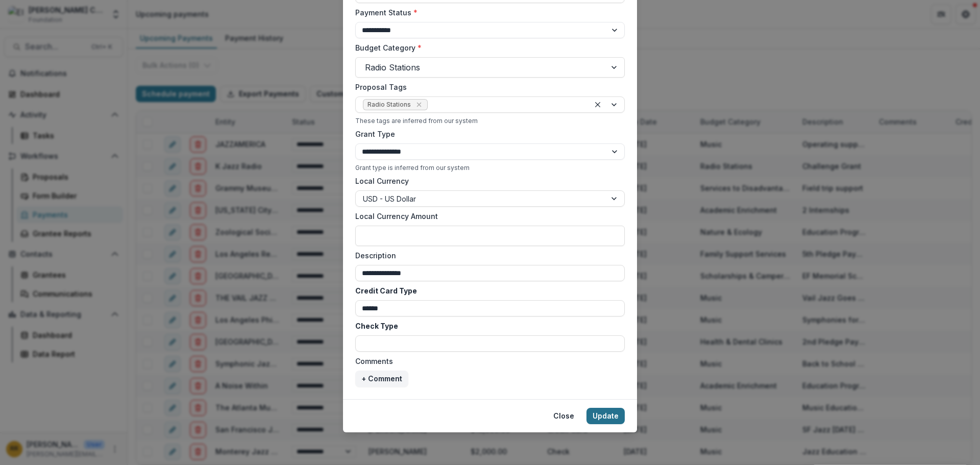 The width and height of the screenshot is (980, 465). Describe the element at coordinates (419, 105) in the screenshot. I see `div: Remove Radio Stations` at that location.